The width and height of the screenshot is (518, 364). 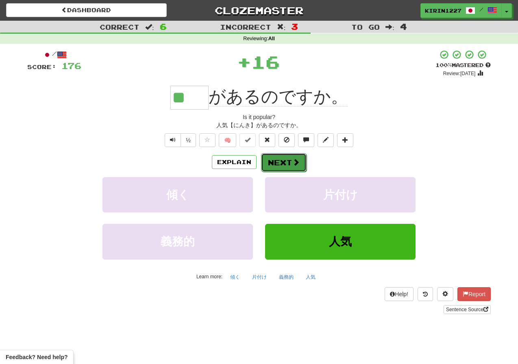 I want to click on small: Learn more:, so click(x=209, y=277).